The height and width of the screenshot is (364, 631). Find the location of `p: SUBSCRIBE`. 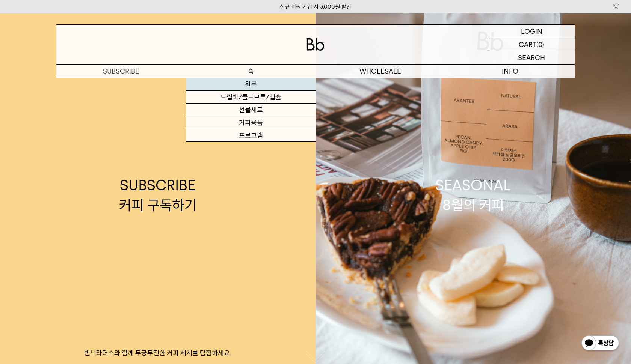

p: SUBSCRIBE is located at coordinates (121, 71).